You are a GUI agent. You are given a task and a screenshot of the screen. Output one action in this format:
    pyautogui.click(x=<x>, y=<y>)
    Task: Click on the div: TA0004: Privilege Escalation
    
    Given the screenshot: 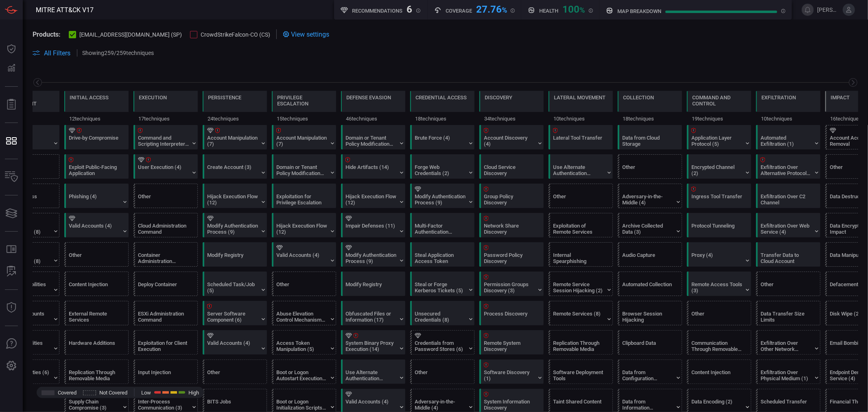 What is the action you would take?
    pyautogui.click(x=304, y=108)
    